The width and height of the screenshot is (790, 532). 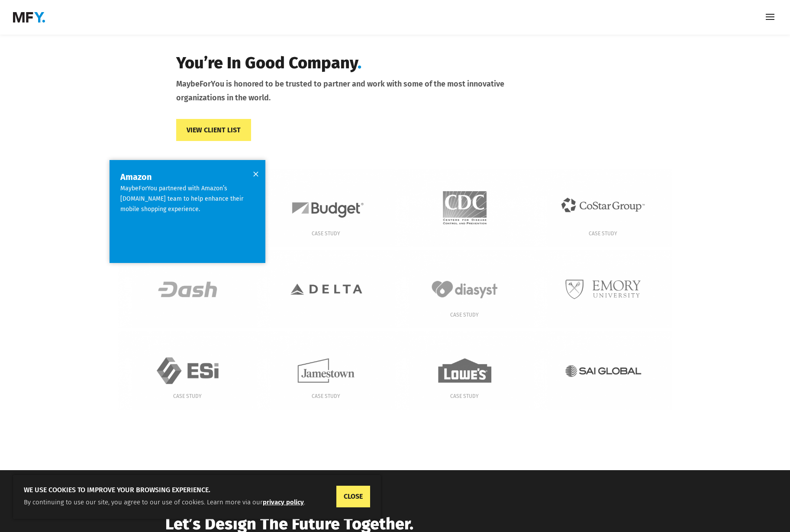 I want to click on img: CDC, so click(x=465, y=208).